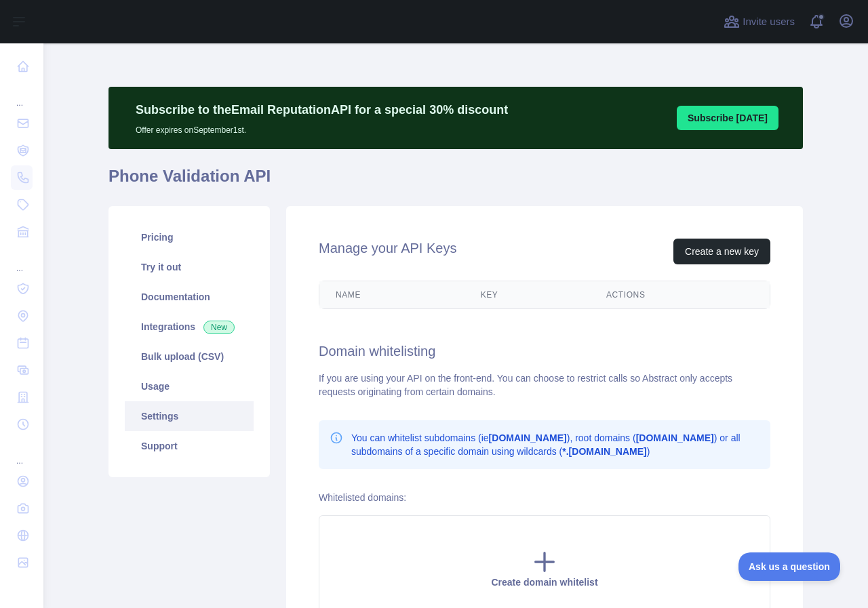 This screenshot has width=868, height=608. I want to click on a: Settings, so click(189, 416).